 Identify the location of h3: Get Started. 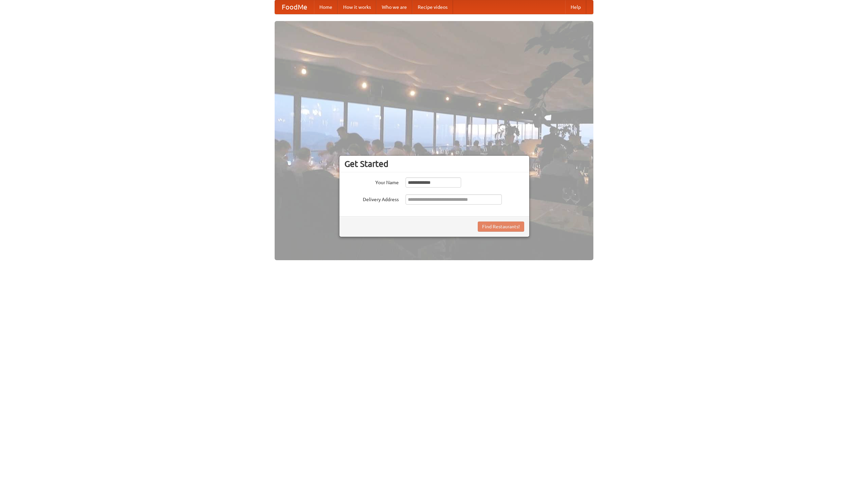
(434, 164).